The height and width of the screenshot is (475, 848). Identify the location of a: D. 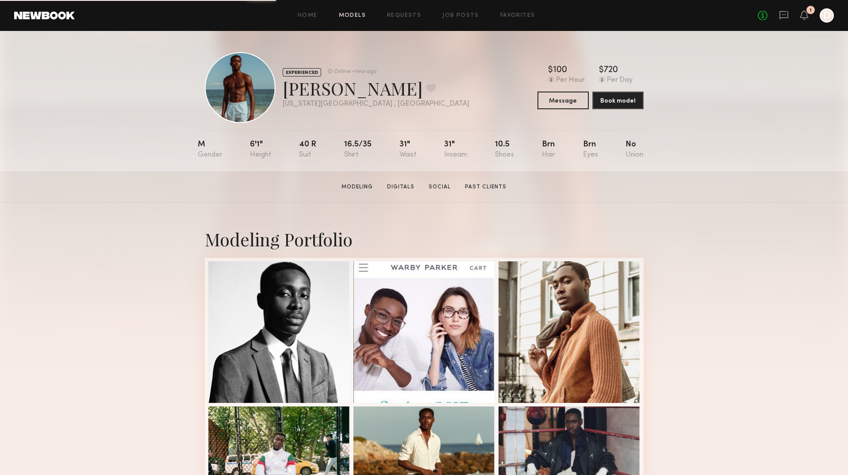
(826, 15).